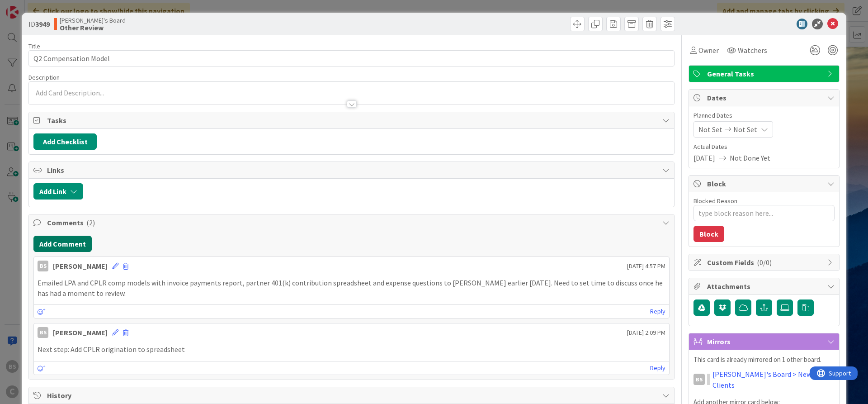  Describe the element at coordinates (93, 27) in the screenshot. I see `b: Other Review` at that location.